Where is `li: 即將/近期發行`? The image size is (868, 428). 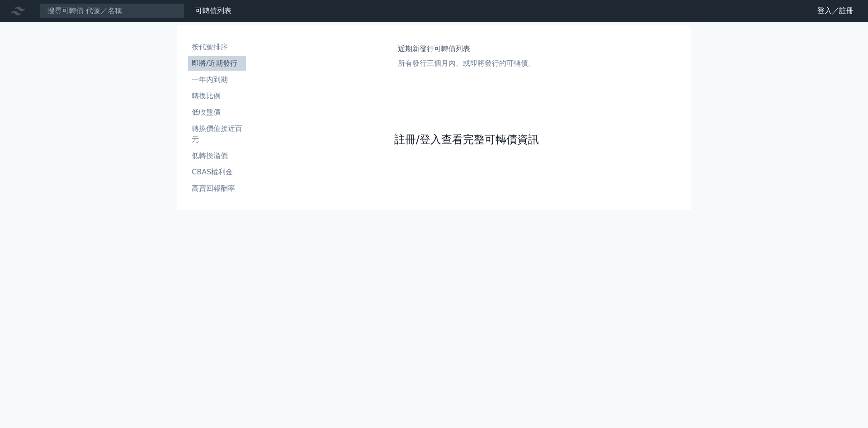
li: 即將/近期發行 is located at coordinates (217, 64).